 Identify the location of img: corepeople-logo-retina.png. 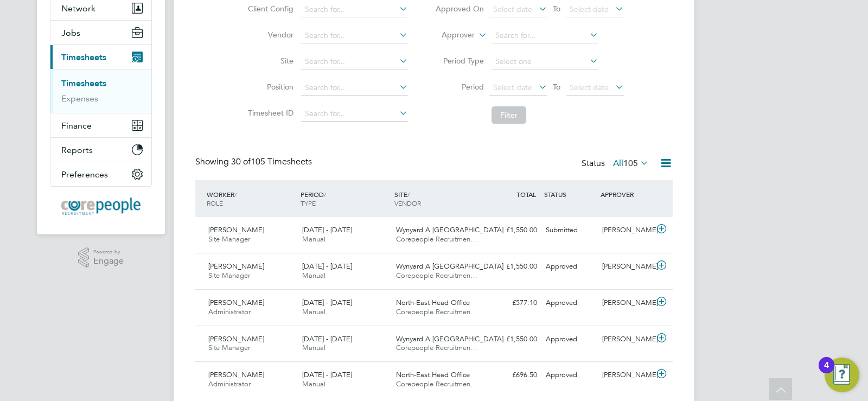
(101, 206).